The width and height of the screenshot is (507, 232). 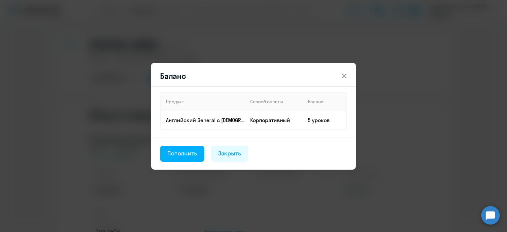 I want to click on th: Способ оплаты, so click(x=274, y=102).